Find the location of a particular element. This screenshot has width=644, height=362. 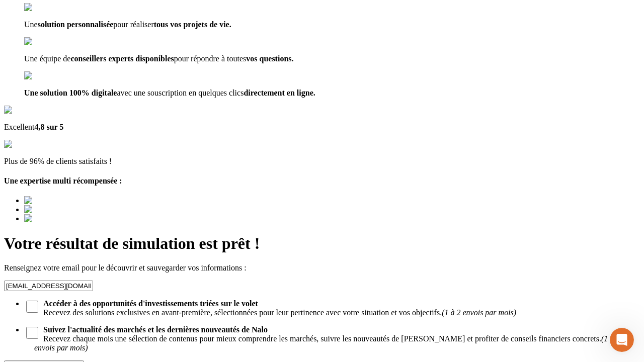

span: avec une souscription en quelques clics is located at coordinates (180, 93).